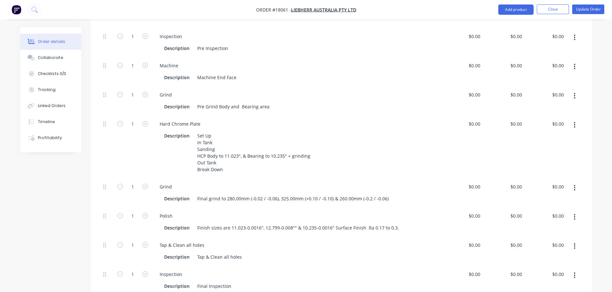 The image size is (612, 292). I want to click on button: Tracking, so click(51, 90).